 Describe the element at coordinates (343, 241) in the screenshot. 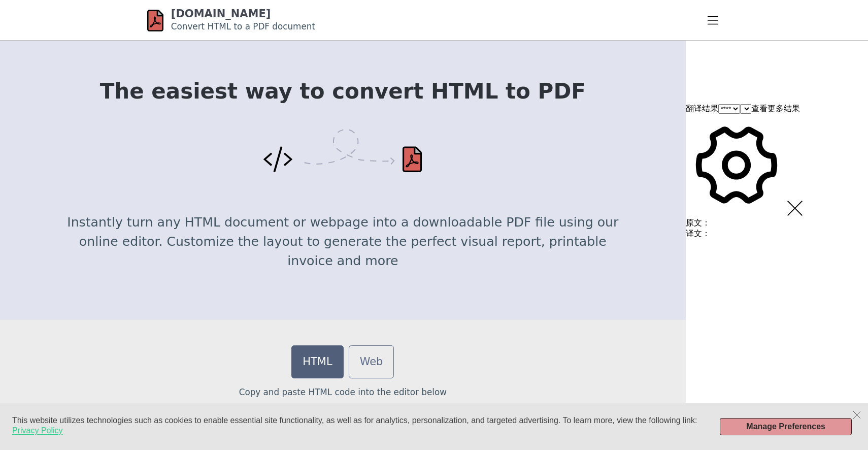

I see `p: Instantly turn any HTML document or webpage into a downloadable PDF file using our online editor....` at that location.